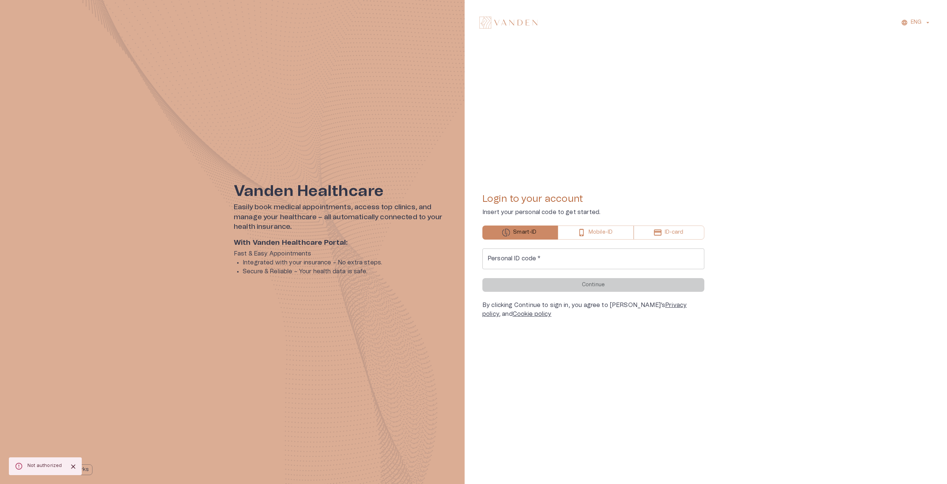  What do you see at coordinates (593, 212) in the screenshot?
I see `p: Insert your personal code to get started.` at bounding box center [593, 212].